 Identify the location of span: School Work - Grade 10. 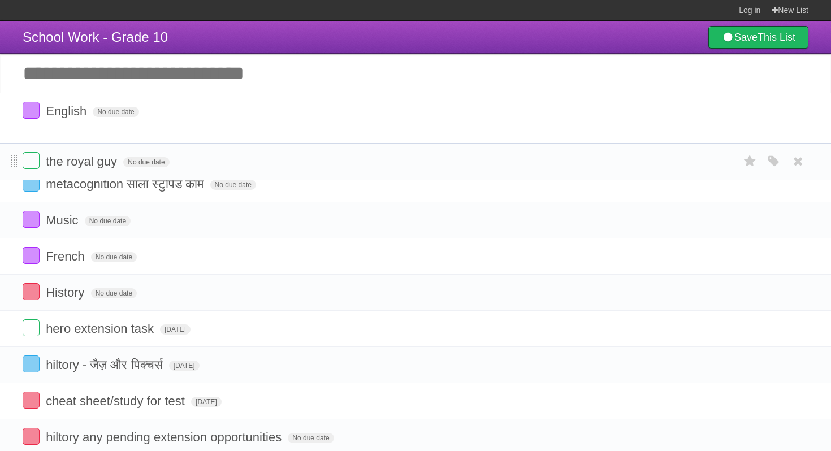
(95, 37).